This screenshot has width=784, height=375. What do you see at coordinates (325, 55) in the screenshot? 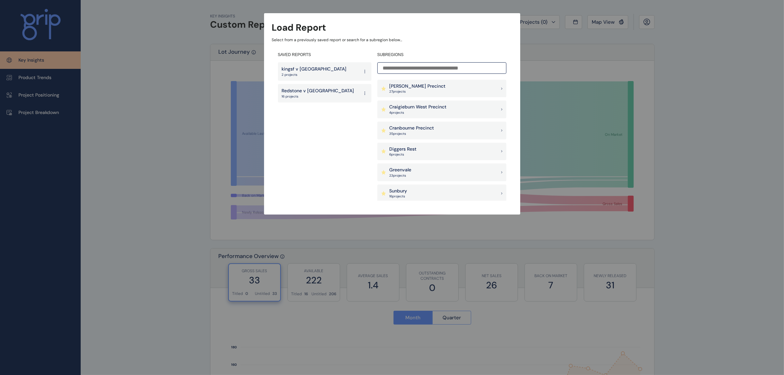
I see `h4: SAVED REPORTS` at bounding box center [325, 55].